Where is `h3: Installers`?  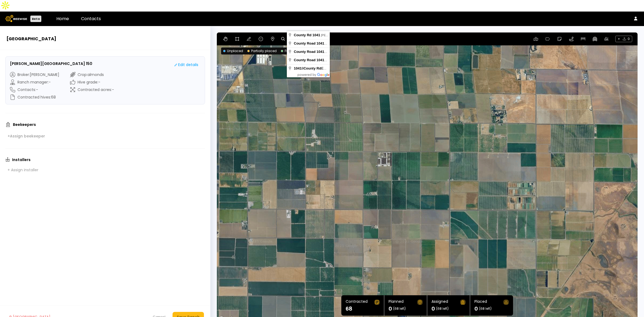 h3: Installers is located at coordinates (22, 160).